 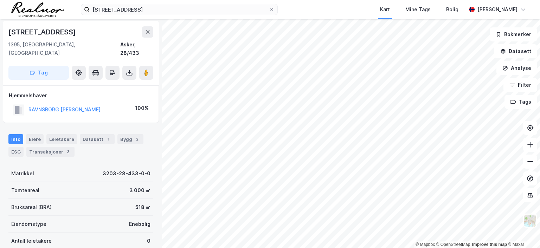 I want to click on button: Bokmerker, so click(x=514, y=34).